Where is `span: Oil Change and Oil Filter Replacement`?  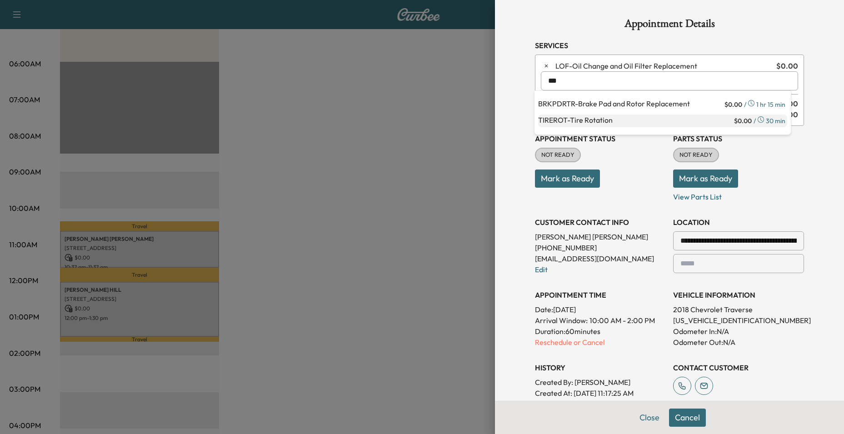
span: Oil Change and Oil Filter Replacement is located at coordinates (664, 66).